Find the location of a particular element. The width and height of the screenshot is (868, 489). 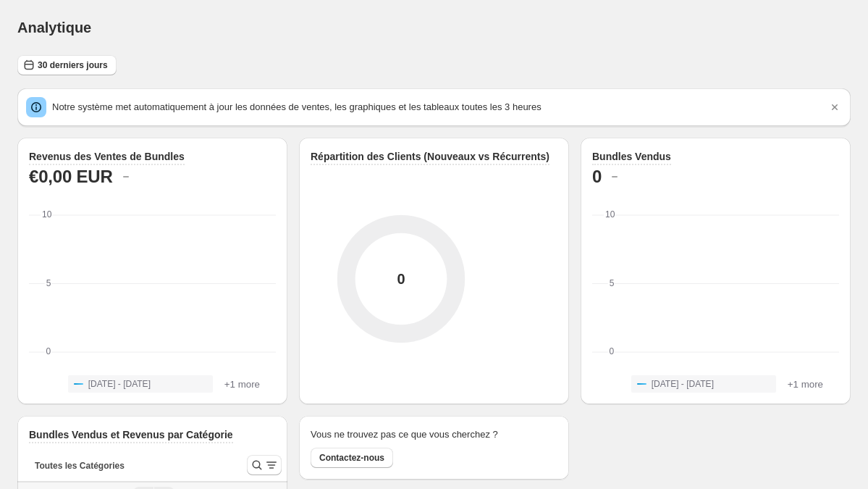

h3: Bundles Vendus et Revenus par Catégorie is located at coordinates (131, 434).